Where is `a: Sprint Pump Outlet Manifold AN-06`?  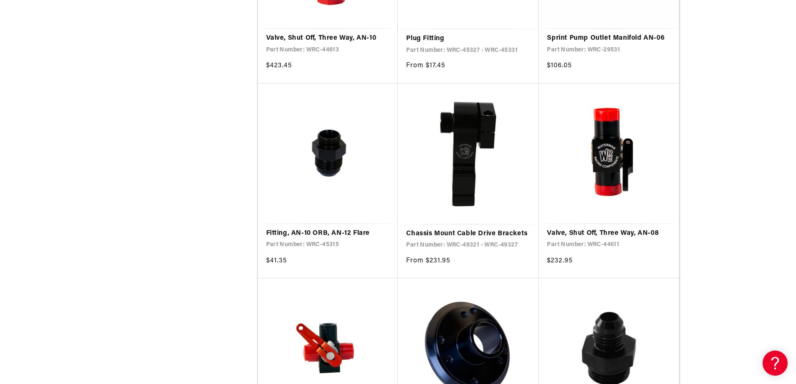
a: Sprint Pump Outlet Manifold AN-06 is located at coordinates (608, 38).